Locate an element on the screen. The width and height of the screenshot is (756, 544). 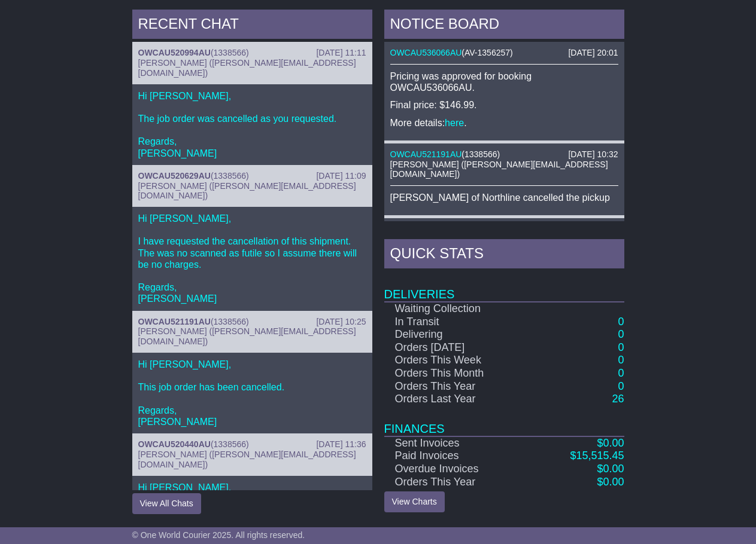
div: NOTICE BOARD is located at coordinates (504, 25).